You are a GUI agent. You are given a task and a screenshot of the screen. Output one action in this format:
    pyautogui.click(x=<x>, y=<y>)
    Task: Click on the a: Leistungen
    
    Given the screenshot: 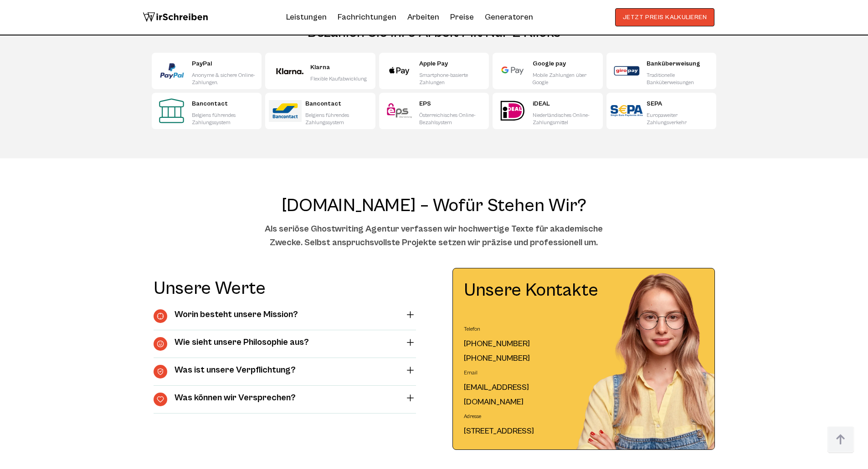 What is the action you would take?
    pyautogui.click(x=306, y=17)
    